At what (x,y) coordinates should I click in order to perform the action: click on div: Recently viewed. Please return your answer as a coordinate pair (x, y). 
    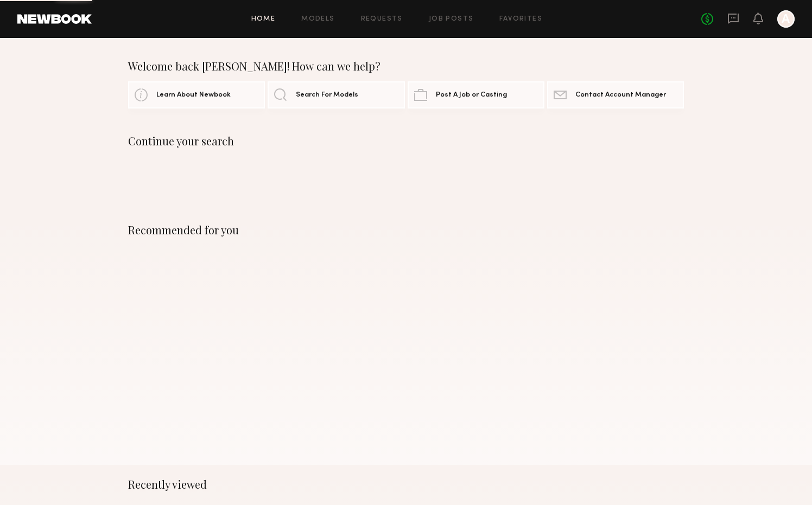
    Looking at the image, I should click on (406, 485).